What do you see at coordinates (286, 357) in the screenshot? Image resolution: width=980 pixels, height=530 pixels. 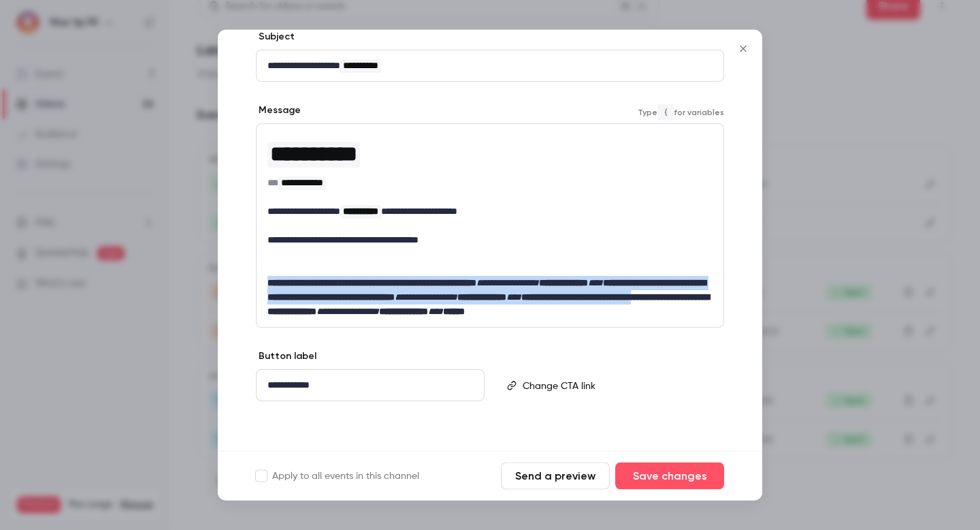 I see `label: Button label` at bounding box center [286, 357].